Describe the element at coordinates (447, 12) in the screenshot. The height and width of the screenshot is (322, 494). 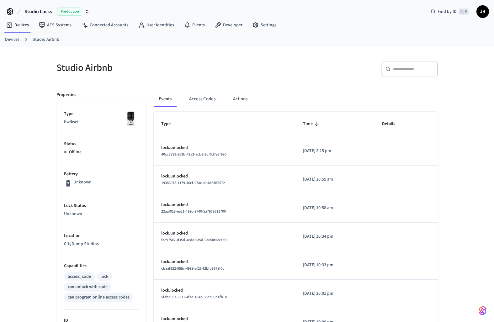
I see `span: Find by ID` at that location.